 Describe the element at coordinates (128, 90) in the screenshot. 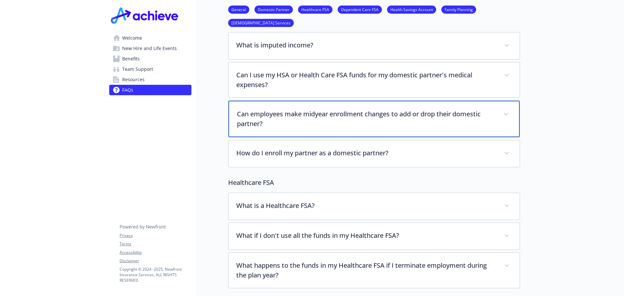

I see `span: FAQs` at that location.